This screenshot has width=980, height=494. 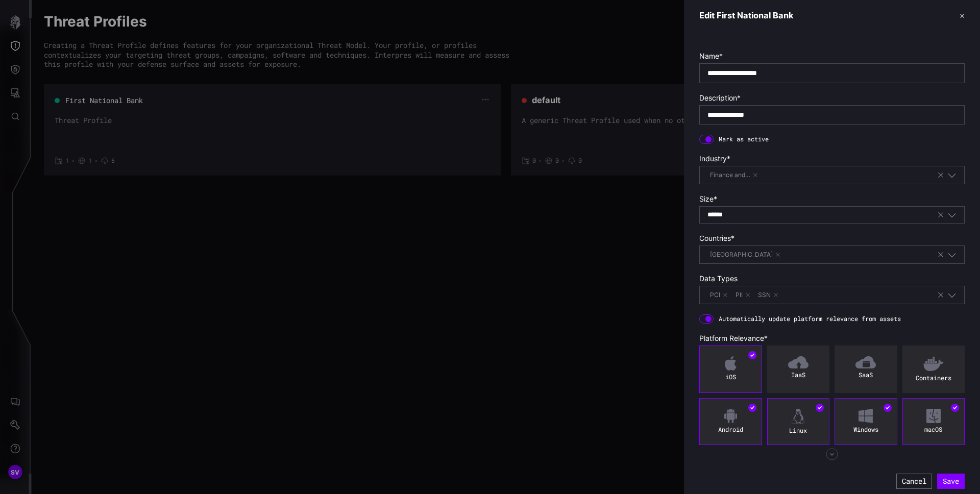 I want to click on button: Save, so click(x=951, y=482).